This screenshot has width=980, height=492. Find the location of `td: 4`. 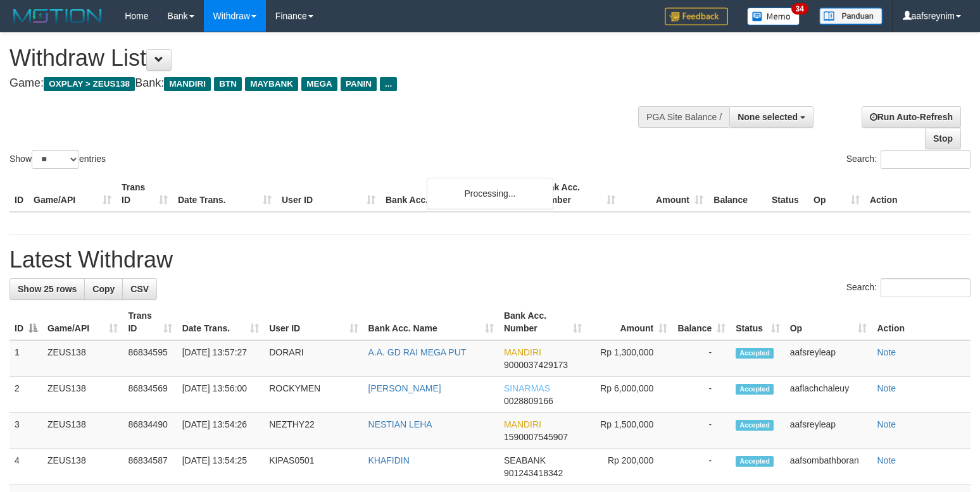

td: 4 is located at coordinates (26, 467).